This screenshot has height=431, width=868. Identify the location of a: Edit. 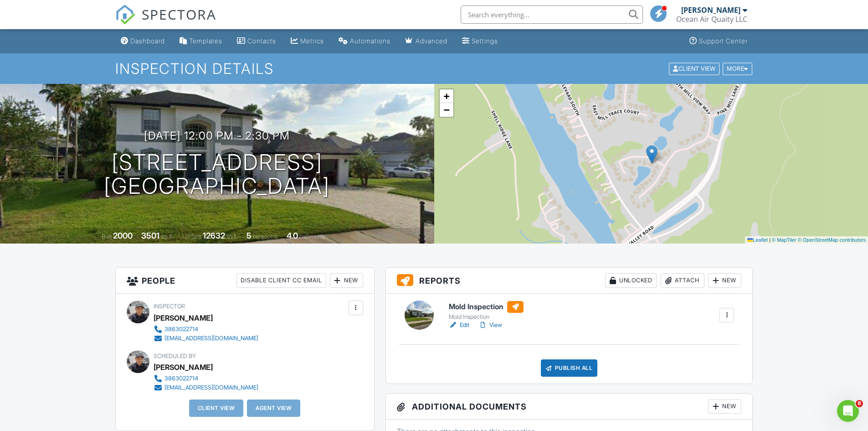
(459, 325).